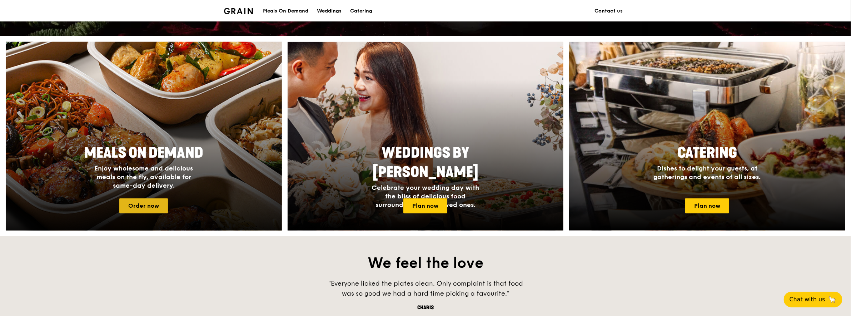 The height and width of the screenshot is (316, 851). What do you see at coordinates (425, 136) in the screenshot?
I see `img: weddings-card.4f3003b8.jpg` at bounding box center [425, 136].